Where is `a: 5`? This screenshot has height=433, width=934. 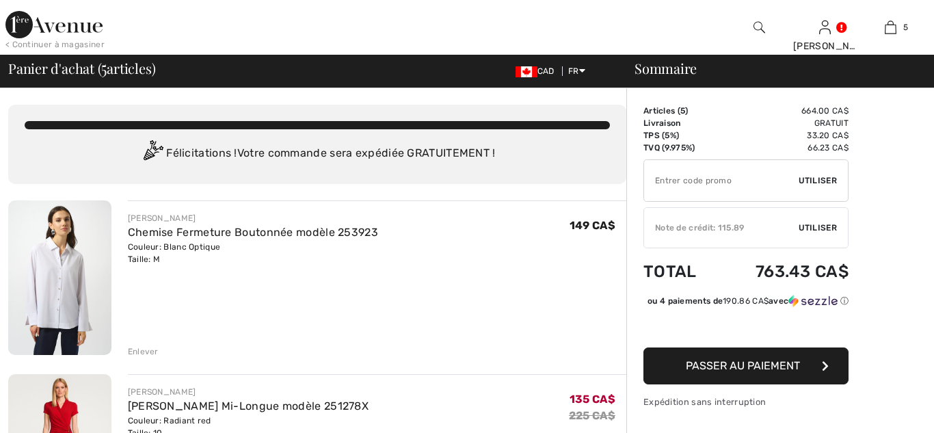 a: 5 is located at coordinates (890, 27).